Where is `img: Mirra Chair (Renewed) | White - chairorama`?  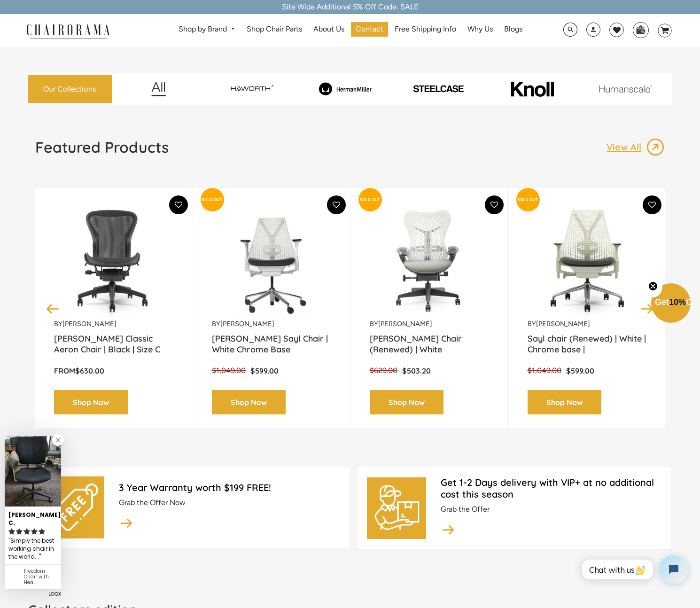 img: Mirra Chair (Renewed) | White - chairorama is located at coordinates (429, 261).